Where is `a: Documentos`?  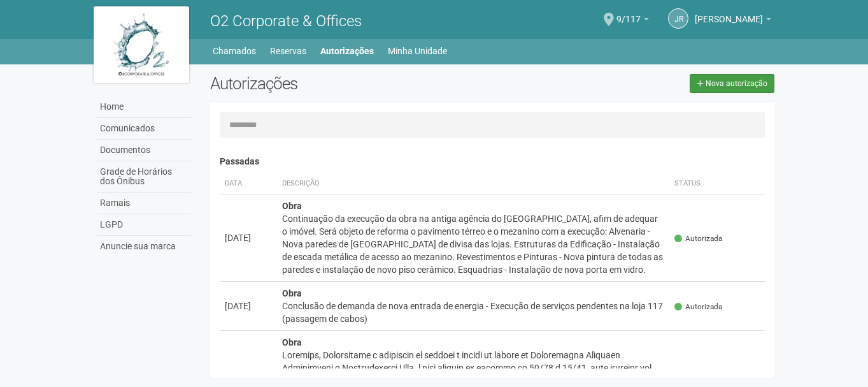 a: Documentos is located at coordinates (144, 150).